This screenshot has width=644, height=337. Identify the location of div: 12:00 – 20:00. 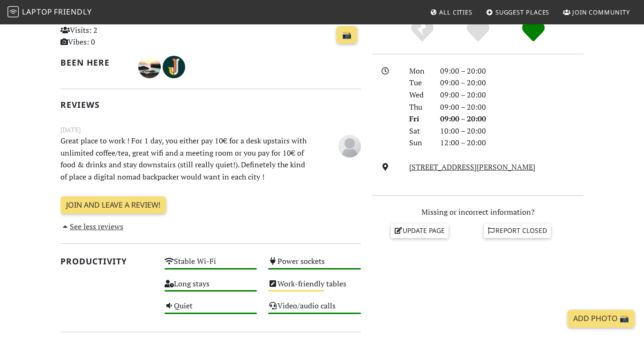
(511, 143).